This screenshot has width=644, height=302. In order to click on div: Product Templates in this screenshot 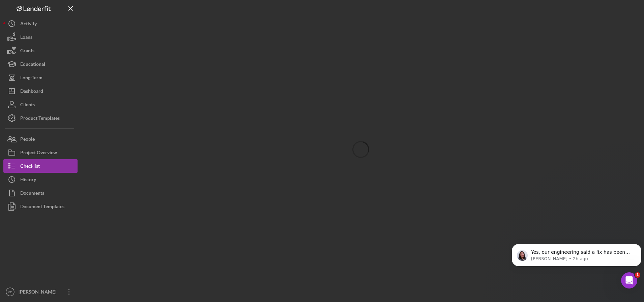, I will do `click(40, 119)`.